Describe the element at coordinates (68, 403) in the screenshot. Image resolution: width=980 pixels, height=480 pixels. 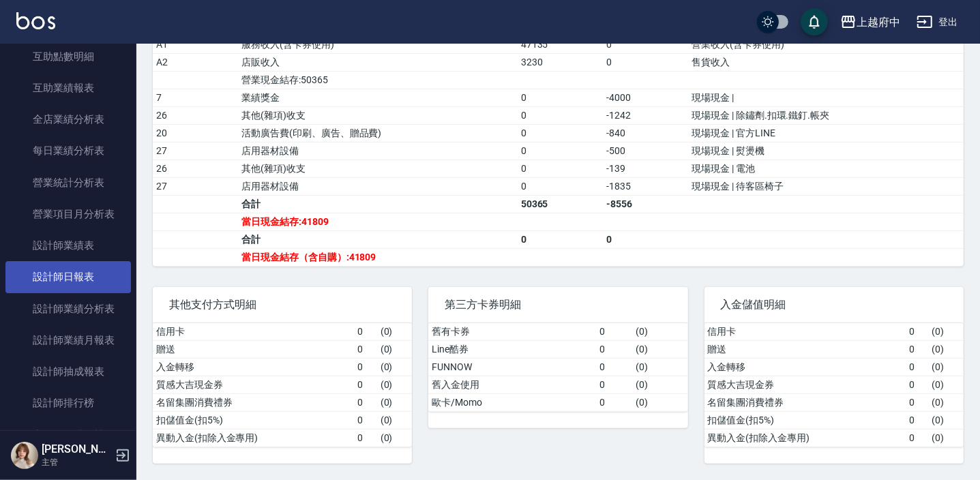
I see `a: 設計師排行榜` at that location.